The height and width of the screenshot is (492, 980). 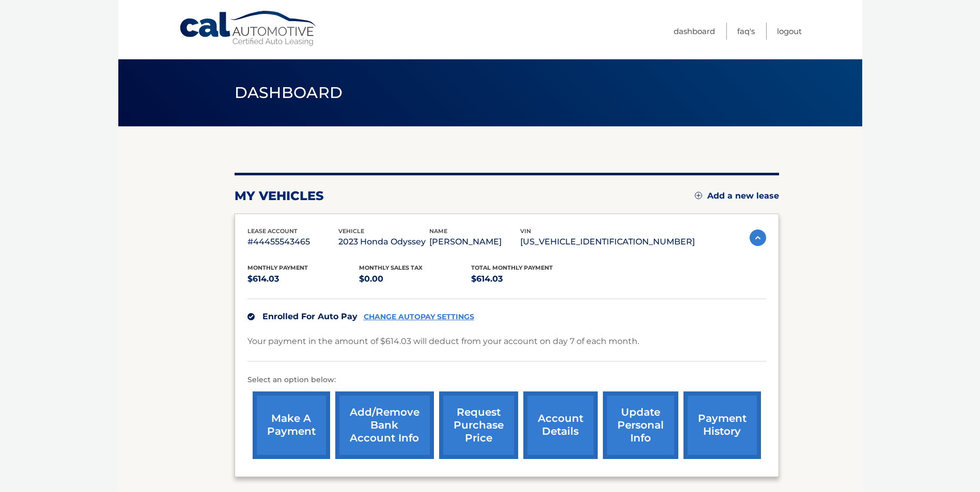 What do you see at coordinates (293, 242) in the screenshot?
I see `p: #44455543465` at bounding box center [293, 242].